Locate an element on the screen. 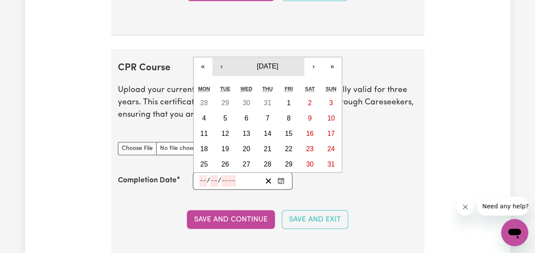 The image size is (535, 253). button: Clear date is located at coordinates (268, 180).